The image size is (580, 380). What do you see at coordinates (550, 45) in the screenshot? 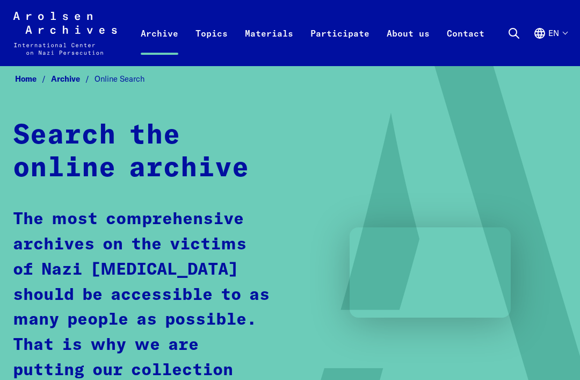
I see `button: English, language selection` at bounding box center [550, 45].